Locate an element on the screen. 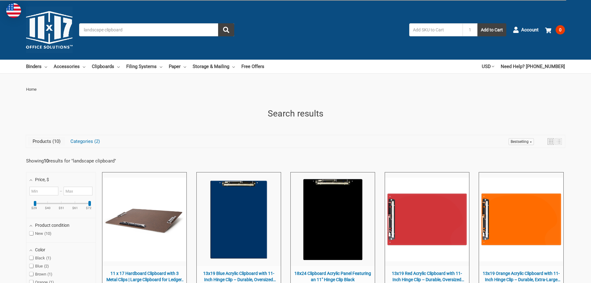 This screenshot has width=591, height=283. img: 13x19 Clipboard Acrylic Panel Featuring an 11" Hinge Clip Blue is located at coordinates (239, 219).